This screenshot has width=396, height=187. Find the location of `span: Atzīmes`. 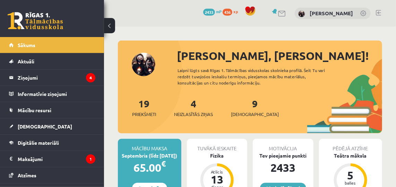

span: Atzīmes is located at coordinates (27, 175).